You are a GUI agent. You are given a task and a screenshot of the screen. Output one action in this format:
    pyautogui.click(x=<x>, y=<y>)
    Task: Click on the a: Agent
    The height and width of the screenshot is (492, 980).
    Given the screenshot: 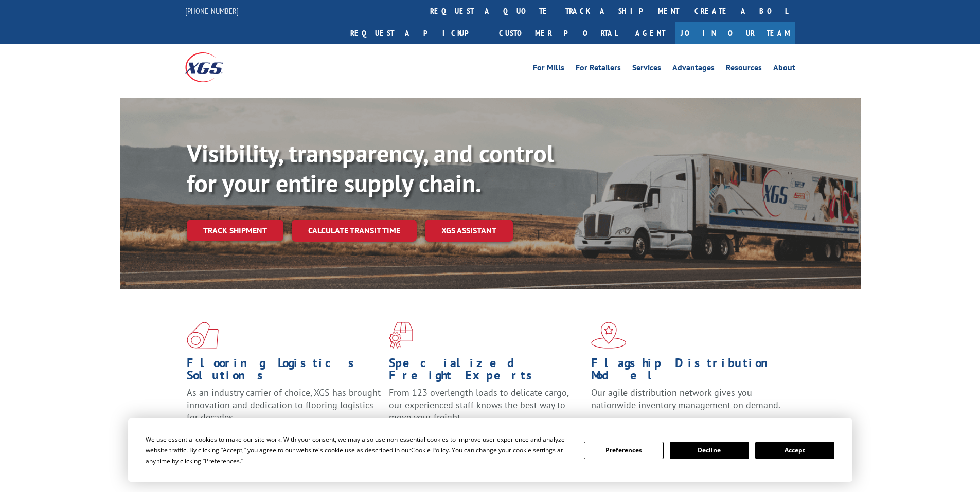 What is the action you would take?
    pyautogui.click(x=650, y=33)
    